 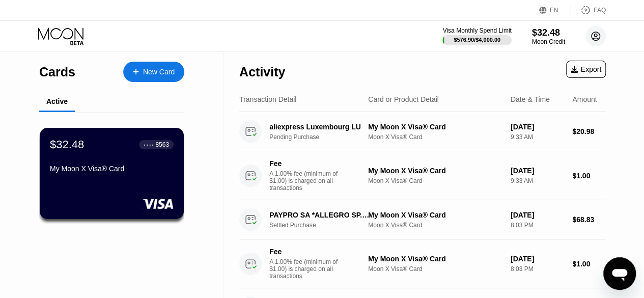 What do you see at coordinates (476, 31) in the screenshot?
I see `div: Visa Monthly Spend Limit` at bounding box center [476, 31].